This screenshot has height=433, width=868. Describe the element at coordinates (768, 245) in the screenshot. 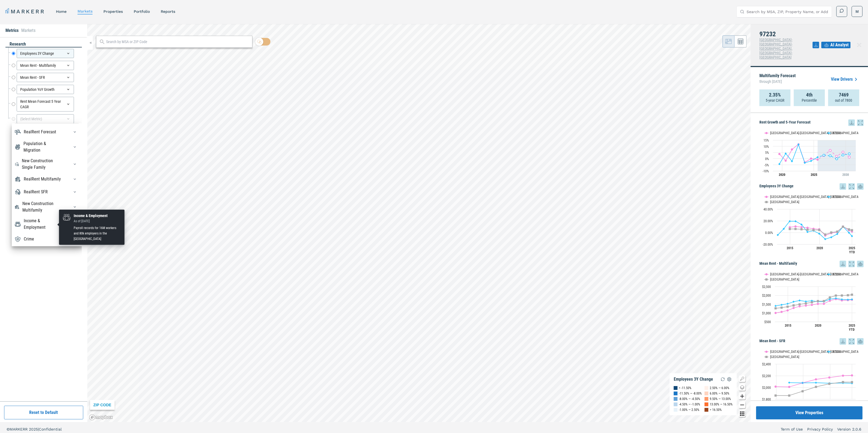

I see `text: -20.00%` at that location.